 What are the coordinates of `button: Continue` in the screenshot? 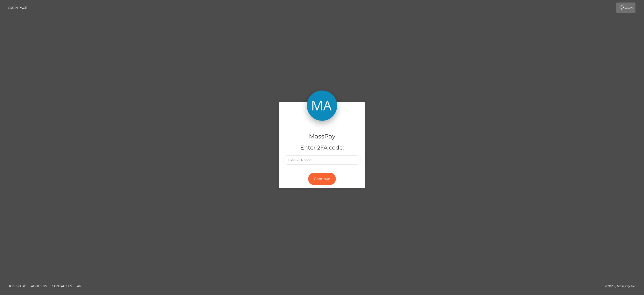 It's located at (322, 179).